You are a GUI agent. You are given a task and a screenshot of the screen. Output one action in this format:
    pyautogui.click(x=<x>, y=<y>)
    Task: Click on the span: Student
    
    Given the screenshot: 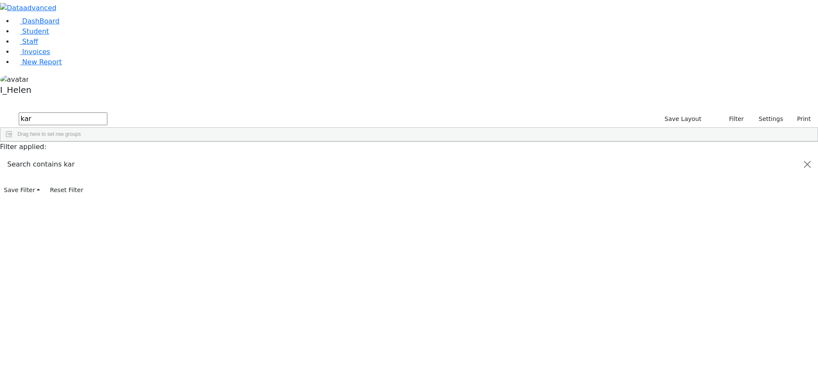 What is the action you would take?
    pyautogui.click(x=35, y=31)
    